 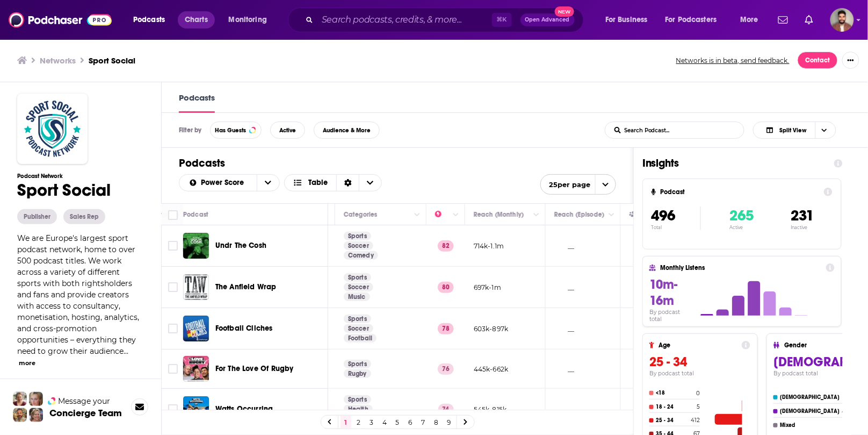 I want to click on img: Sydney Profile, so click(x=20, y=399).